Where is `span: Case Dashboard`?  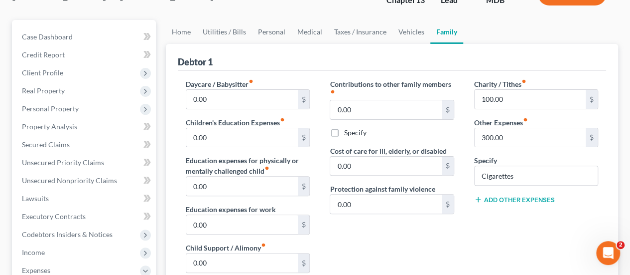
span: Case Dashboard is located at coordinates (47, 36).